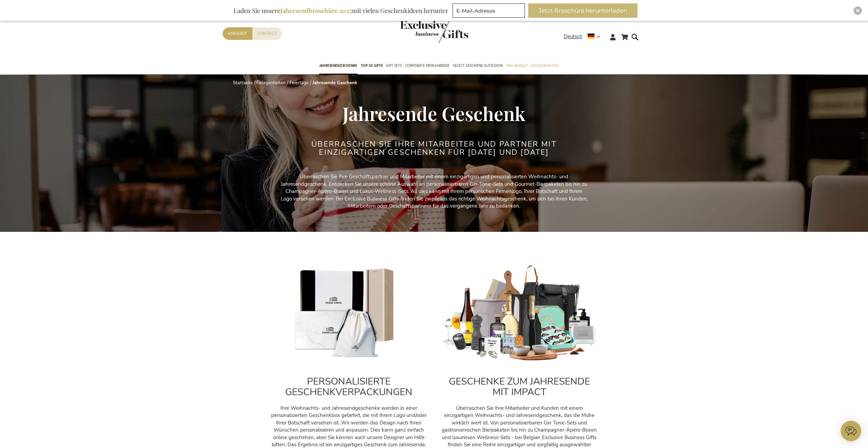  I want to click on span: Gift Sets, so click(394, 65).